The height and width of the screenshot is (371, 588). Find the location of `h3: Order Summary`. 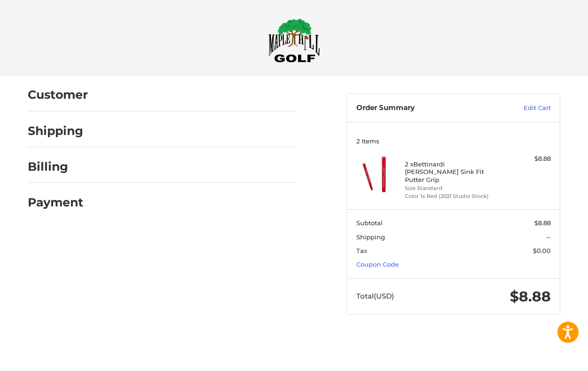

h3: Order Summary is located at coordinates (422, 108).